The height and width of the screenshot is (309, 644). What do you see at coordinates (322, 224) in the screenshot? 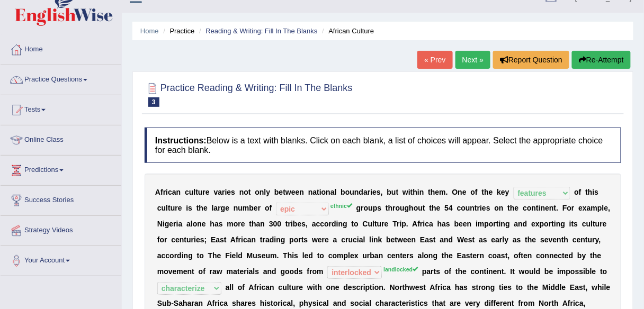
I see `b: c` at bounding box center [322, 224].